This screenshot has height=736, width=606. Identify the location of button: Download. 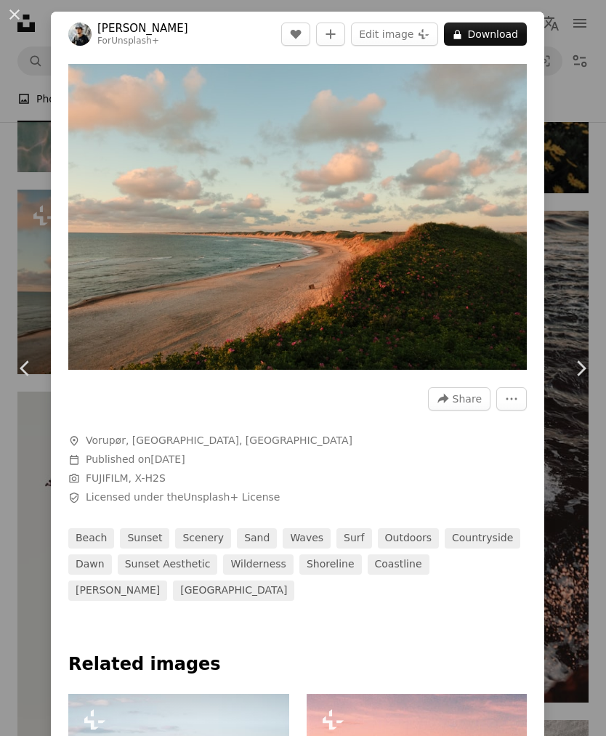
(485, 34).